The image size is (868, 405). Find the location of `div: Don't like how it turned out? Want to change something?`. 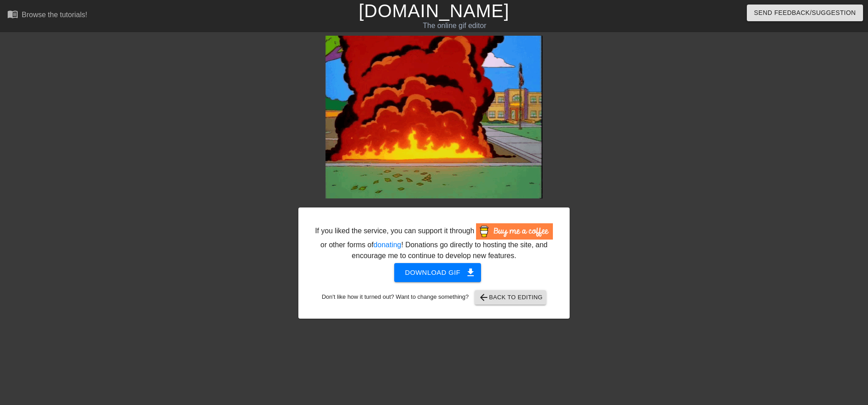

div: Don't like how it turned out? Want to change something? is located at coordinates (434, 297).